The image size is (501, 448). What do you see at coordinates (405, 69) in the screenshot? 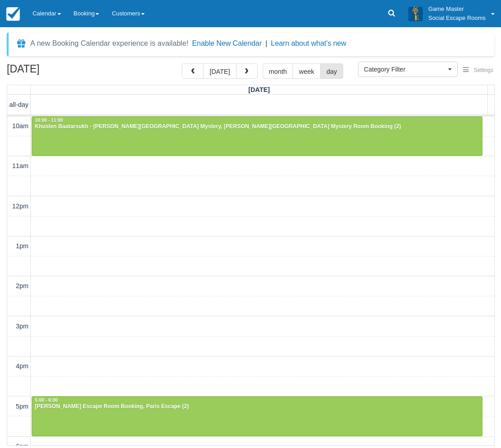
I see `span: Category Filter` at bounding box center [405, 69].